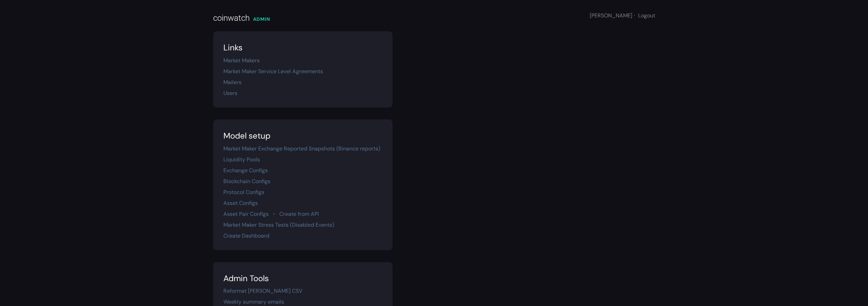 This screenshot has height=306, width=868. What do you see at coordinates (230, 93) in the screenshot?
I see `a: Users` at bounding box center [230, 93].